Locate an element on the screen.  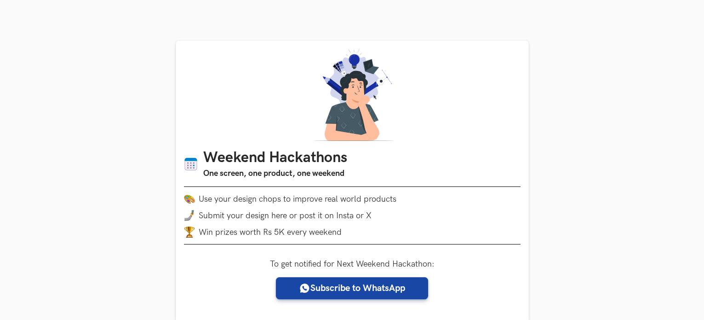
label: To get notified for Next Weekend Hackathon: is located at coordinates (352, 264).